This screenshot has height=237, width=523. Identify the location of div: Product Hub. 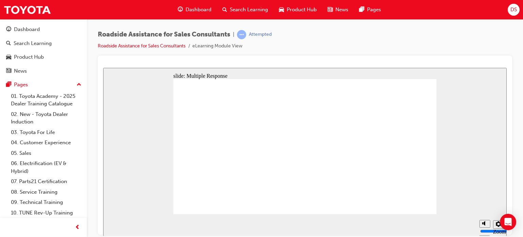
(29, 57).